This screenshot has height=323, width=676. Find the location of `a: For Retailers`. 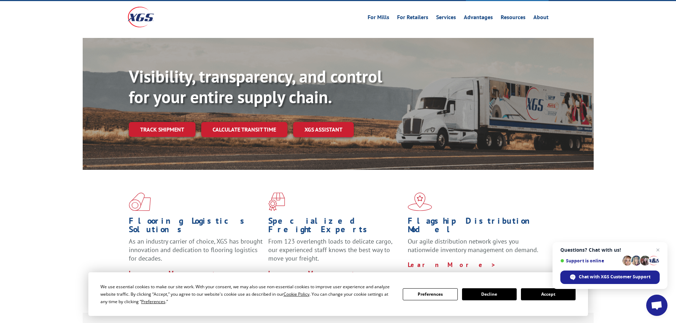

a: For Retailers is located at coordinates (413, 18).